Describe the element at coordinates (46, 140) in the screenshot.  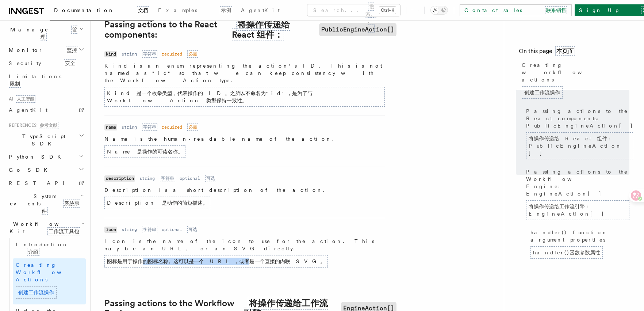
I see `button: TypeScript SDK` at that location.